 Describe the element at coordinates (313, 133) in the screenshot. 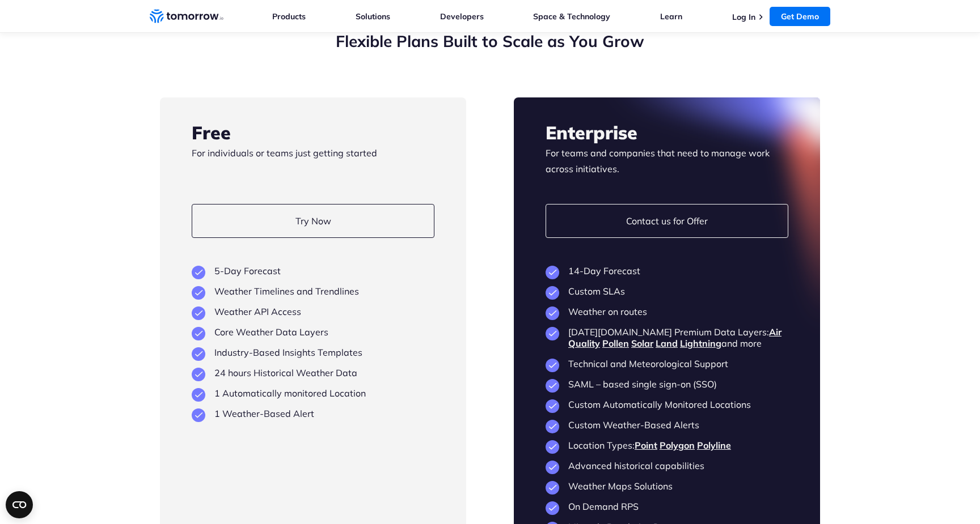

I see `h3: Free` at that location.